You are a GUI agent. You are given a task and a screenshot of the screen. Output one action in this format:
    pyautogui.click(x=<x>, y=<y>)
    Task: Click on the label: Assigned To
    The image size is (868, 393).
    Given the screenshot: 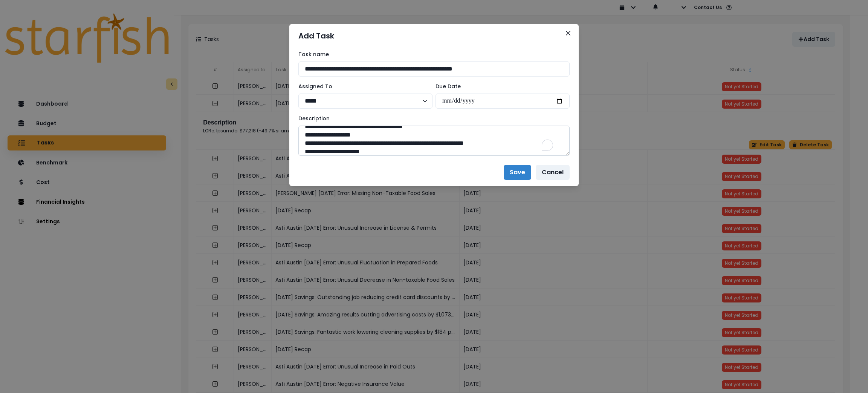 What is the action you would take?
    pyautogui.click(x=363, y=87)
    